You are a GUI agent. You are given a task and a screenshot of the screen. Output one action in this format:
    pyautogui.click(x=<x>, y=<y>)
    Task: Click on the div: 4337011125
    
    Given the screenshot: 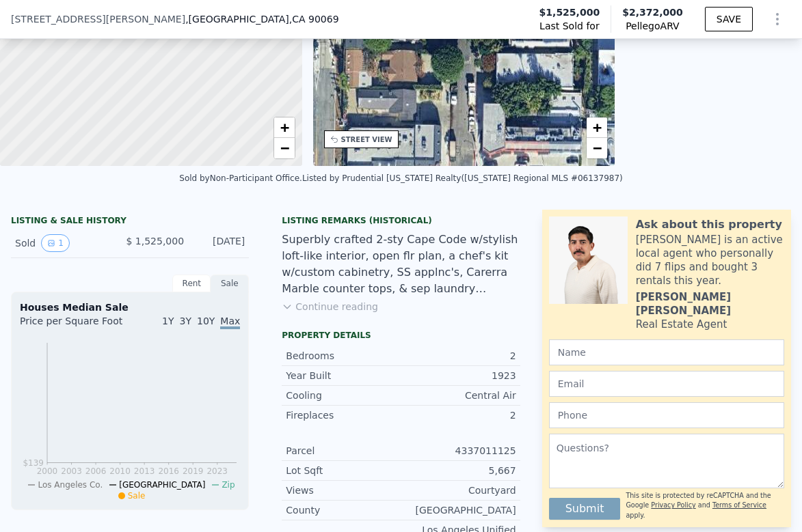 What is the action you would take?
    pyautogui.click(x=458, y=451)
    